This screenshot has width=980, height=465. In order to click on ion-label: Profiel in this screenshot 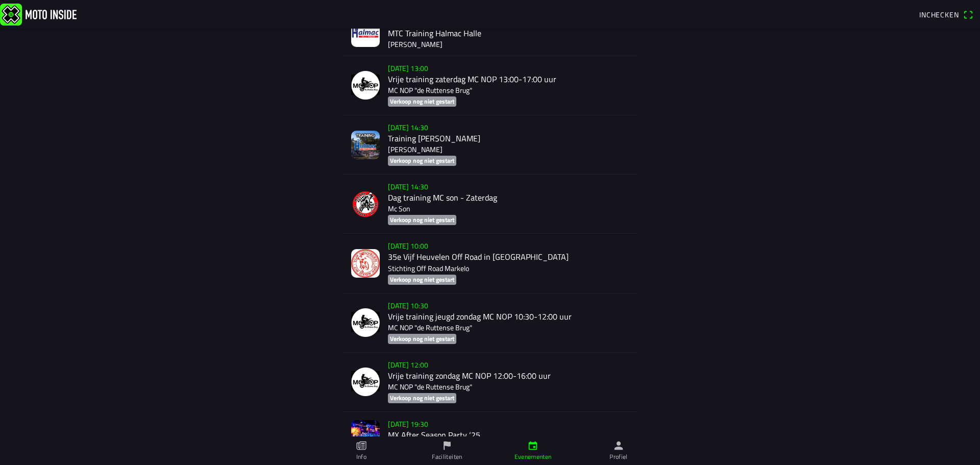, I will do `click(619, 457)`.